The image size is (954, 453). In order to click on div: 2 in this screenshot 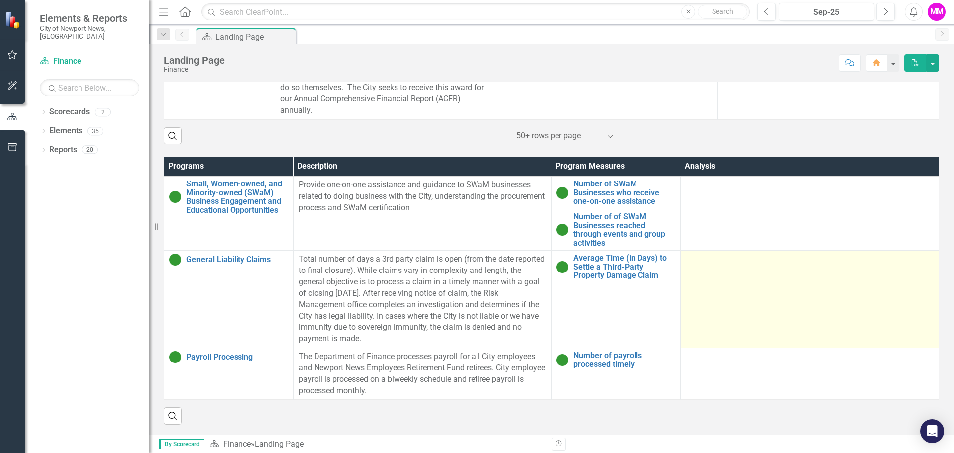, I will do `click(103, 112)`.